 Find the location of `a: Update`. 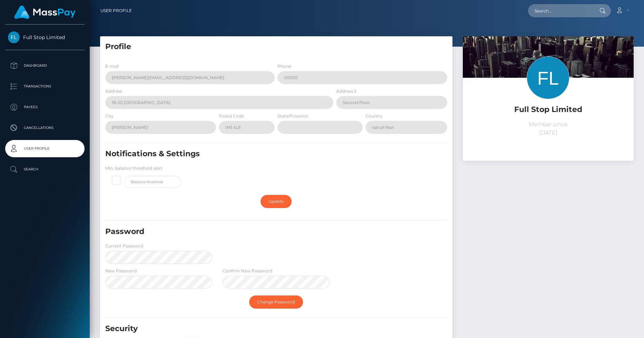

a: Update is located at coordinates (276, 201).